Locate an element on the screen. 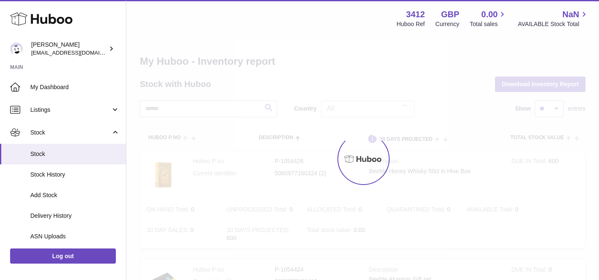 The image size is (599, 280). span: My Dashboard is located at coordinates (75, 87).